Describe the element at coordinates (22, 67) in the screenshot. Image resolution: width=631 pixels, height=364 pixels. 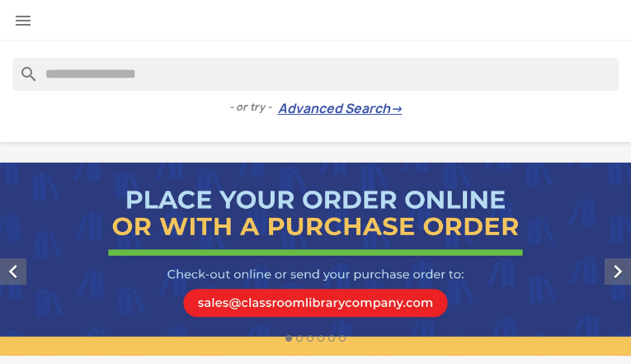
I see `i: search` at that location.